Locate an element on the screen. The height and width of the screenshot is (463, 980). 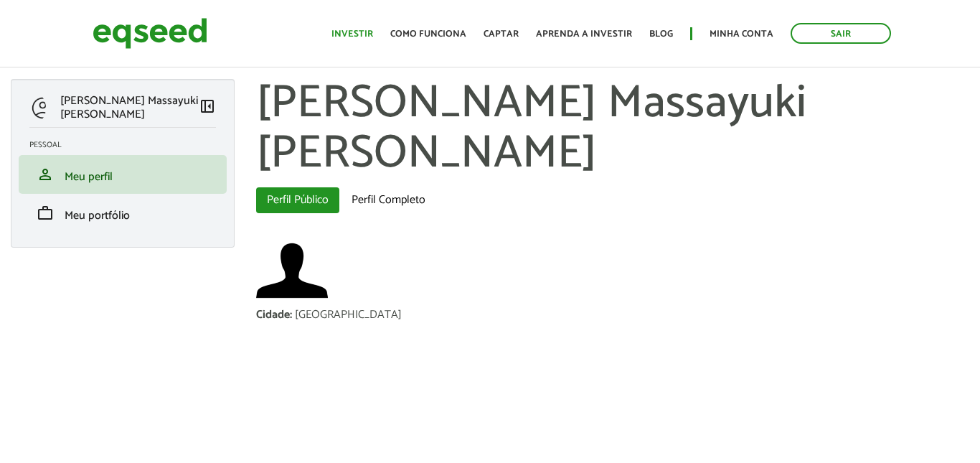
li: Meu portfólio is located at coordinates (123, 213).